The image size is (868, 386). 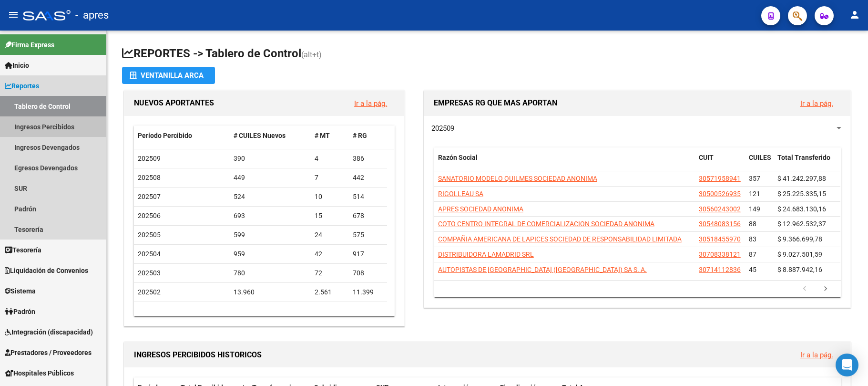 What do you see at coordinates (487, 54) in the screenshot?
I see `h1: REPORTES -> Tablero de Control` at bounding box center [487, 54].